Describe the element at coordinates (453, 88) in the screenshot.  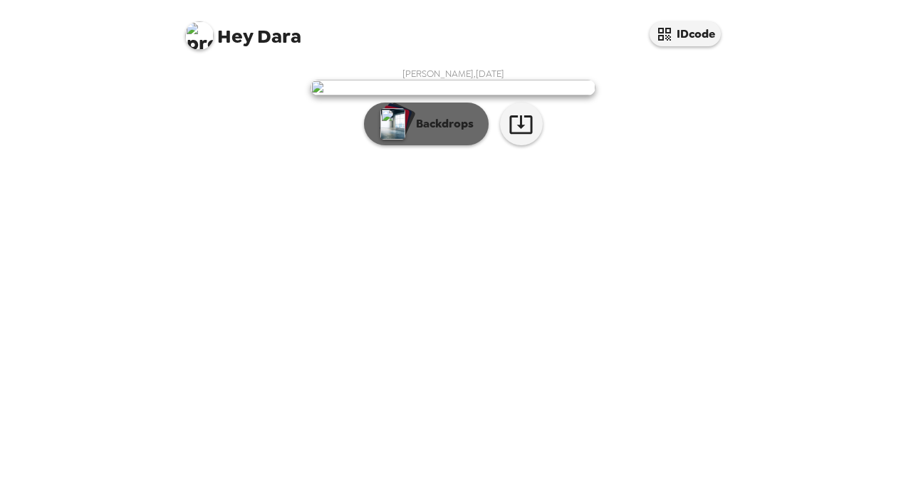
I see `img: user` at that location.